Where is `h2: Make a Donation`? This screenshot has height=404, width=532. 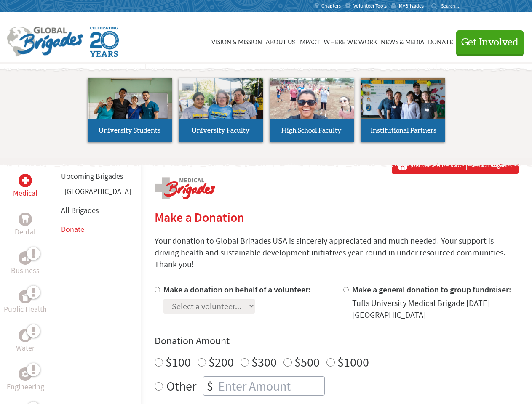
h2: Make a Donation is located at coordinates (336, 217).